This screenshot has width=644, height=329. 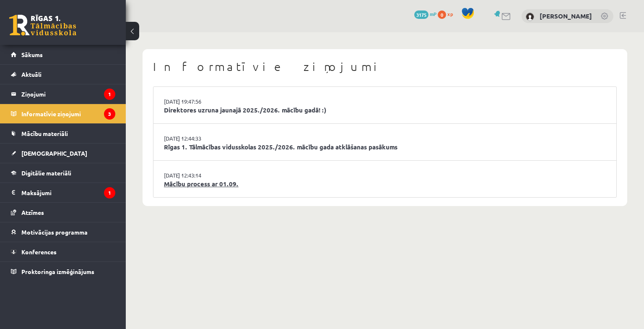 What do you see at coordinates (385, 67) in the screenshot?
I see `h1: Informatīvie ziņojumi` at bounding box center [385, 67].